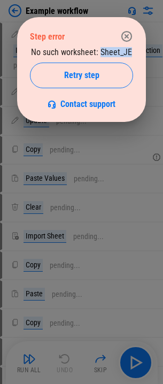 The height and width of the screenshot is (384, 163). Describe the element at coordinates (52, 104) in the screenshot. I see `img: Support` at that location.